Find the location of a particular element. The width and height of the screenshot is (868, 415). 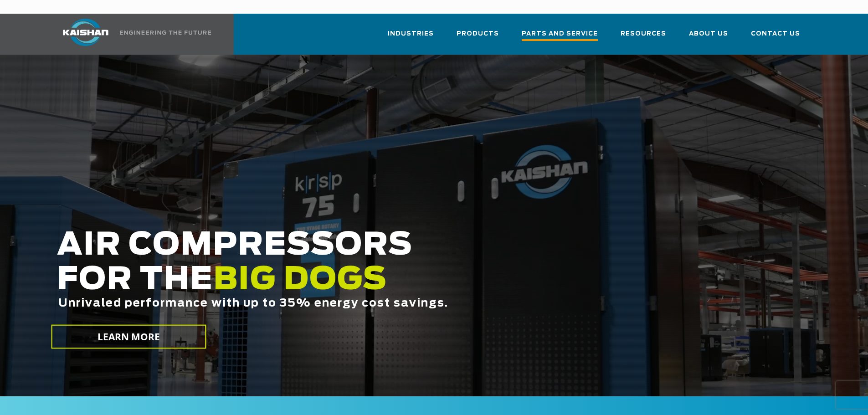

a: Kaishan USA is located at coordinates (132, 34).